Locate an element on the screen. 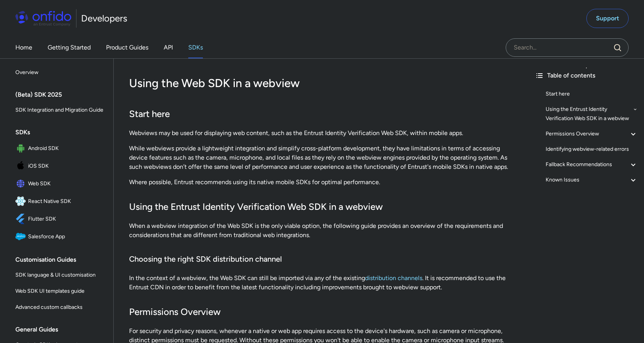 This screenshot has width=644, height=343. p: When a webview integration of the Web SDK is the only viable option, the following guide provides... is located at coordinates (321, 230).